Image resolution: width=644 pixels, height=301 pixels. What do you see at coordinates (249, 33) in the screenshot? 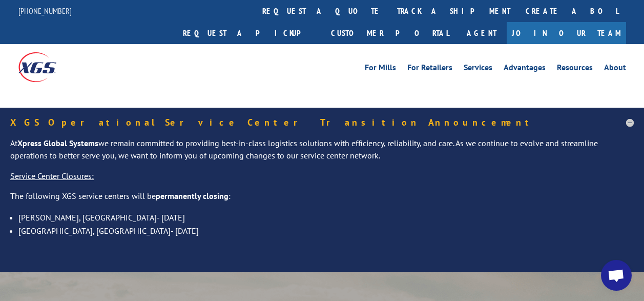
I see `a: Request a pickup` at bounding box center [249, 33].